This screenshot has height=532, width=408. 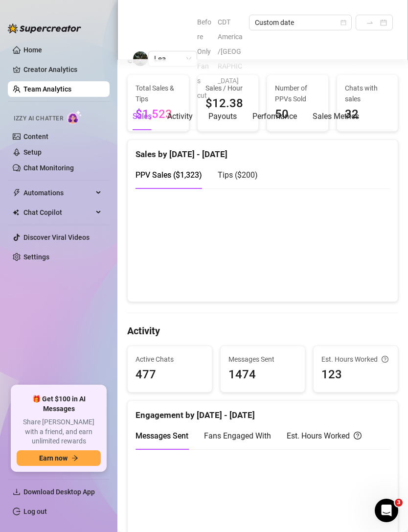 What do you see at coordinates (223, 116) in the screenshot?
I see `div: Payouts` at bounding box center [223, 116].